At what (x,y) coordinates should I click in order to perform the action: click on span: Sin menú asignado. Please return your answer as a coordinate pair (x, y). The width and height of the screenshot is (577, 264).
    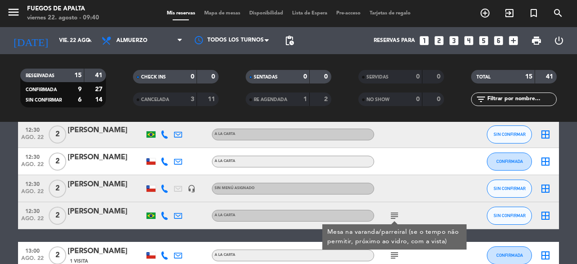
    Looking at the image, I should click on (235, 188).